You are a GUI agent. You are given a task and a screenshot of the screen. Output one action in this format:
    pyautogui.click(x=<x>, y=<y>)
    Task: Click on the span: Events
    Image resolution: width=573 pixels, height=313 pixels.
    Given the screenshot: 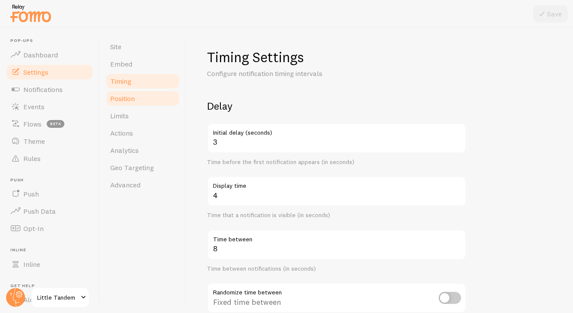 What is the action you would take?
    pyautogui.click(x=34, y=107)
    